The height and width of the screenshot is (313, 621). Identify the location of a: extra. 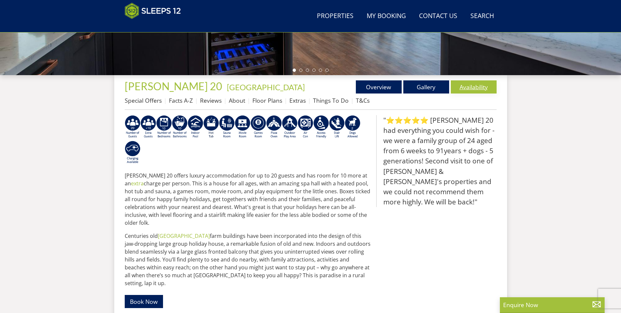
(137, 183).